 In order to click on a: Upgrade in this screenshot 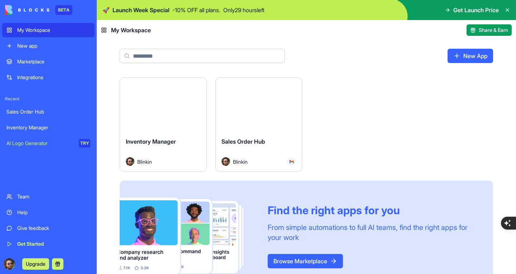, I will do `click(35, 264)`.